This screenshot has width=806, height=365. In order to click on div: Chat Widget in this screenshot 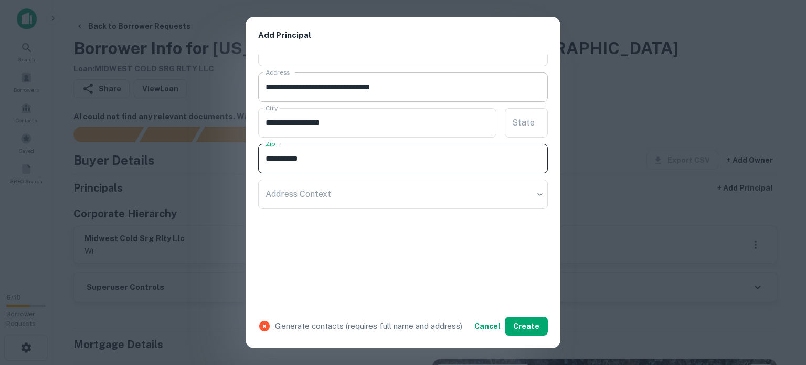, I will do `click(780, 306)`.